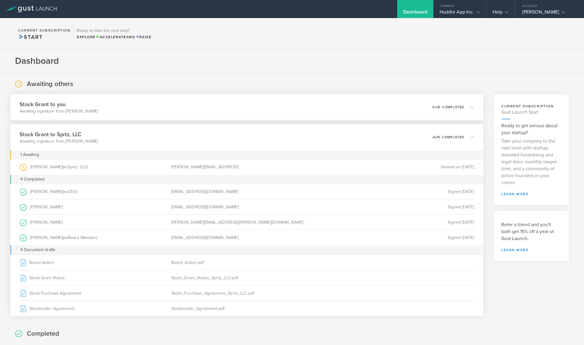  Describe the element at coordinates (114, 31) in the screenshot. I see `h3: Ready to take the next step?` at that location.